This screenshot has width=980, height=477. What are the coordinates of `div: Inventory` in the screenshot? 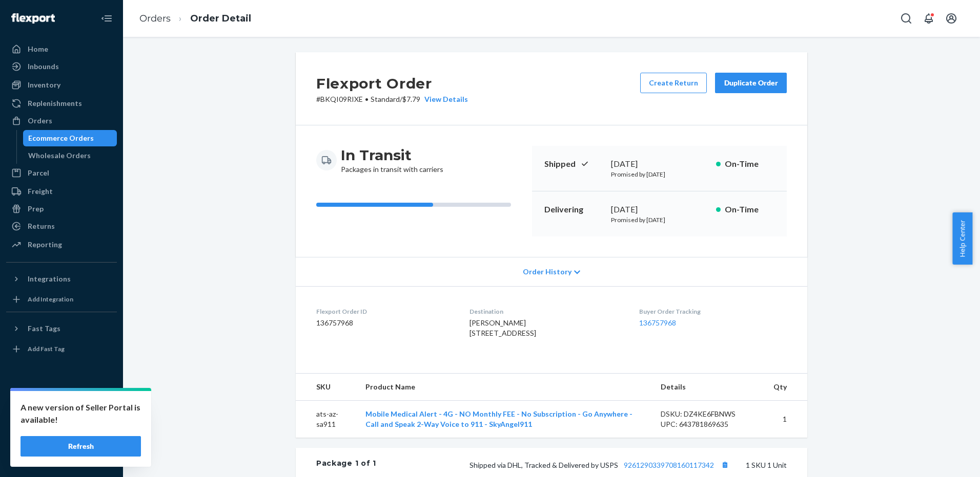 It's located at (44, 85).